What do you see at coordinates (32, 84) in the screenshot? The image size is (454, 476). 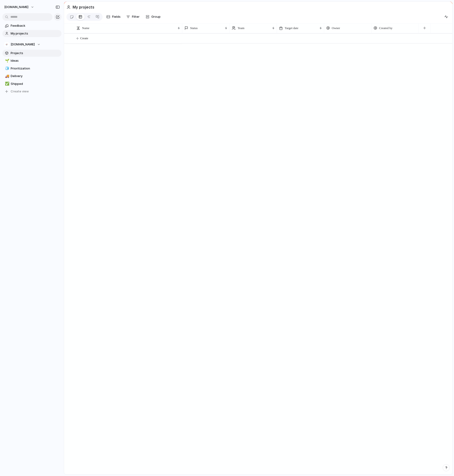 I see `a: ✅Shipped` at bounding box center [32, 84].